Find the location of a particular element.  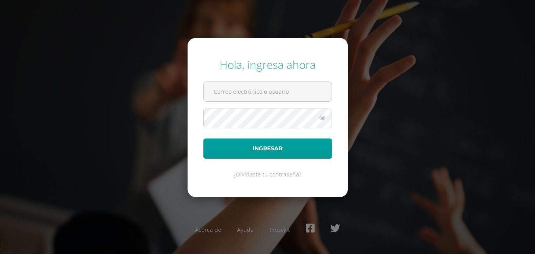

a: Acerca de is located at coordinates (208, 229).